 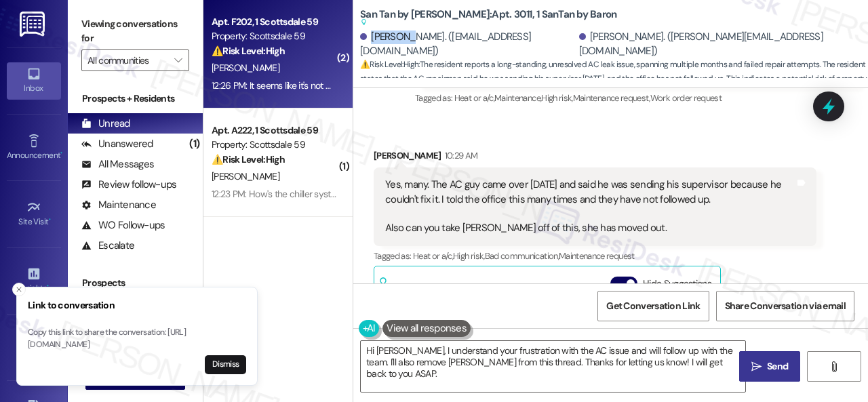 What do you see at coordinates (614, 87) in the screenshot?
I see `span: : The resident reports a long-standing, unresolved AC leak issue, spanning multiple months and fa...` at bounding box center [614, 87].